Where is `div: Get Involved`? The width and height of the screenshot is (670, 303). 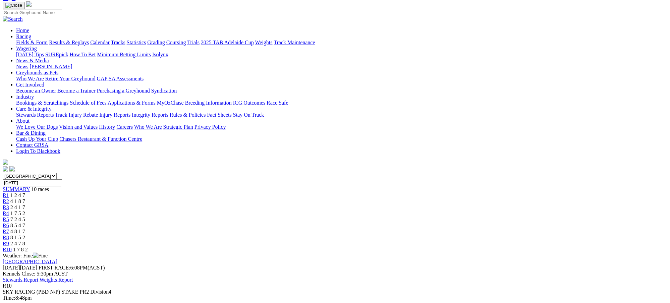
div: Get Involved is located at coordinates (342, 91).